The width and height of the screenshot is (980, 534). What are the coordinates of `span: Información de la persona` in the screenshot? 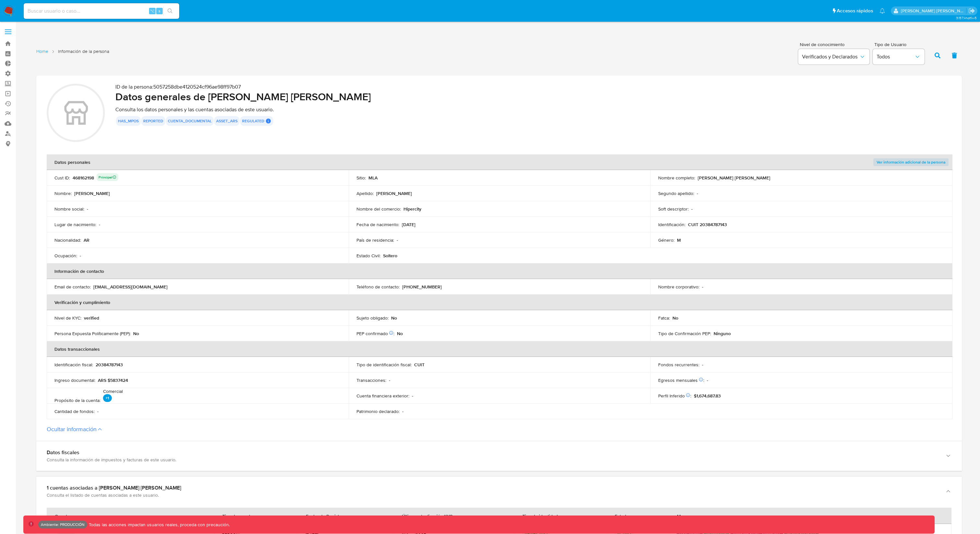 It's located at (83, 52).